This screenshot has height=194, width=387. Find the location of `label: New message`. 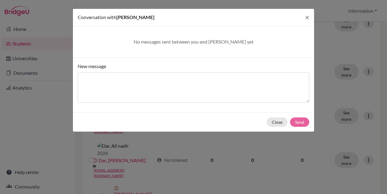

label: New message is located at coordinates (92, 66).